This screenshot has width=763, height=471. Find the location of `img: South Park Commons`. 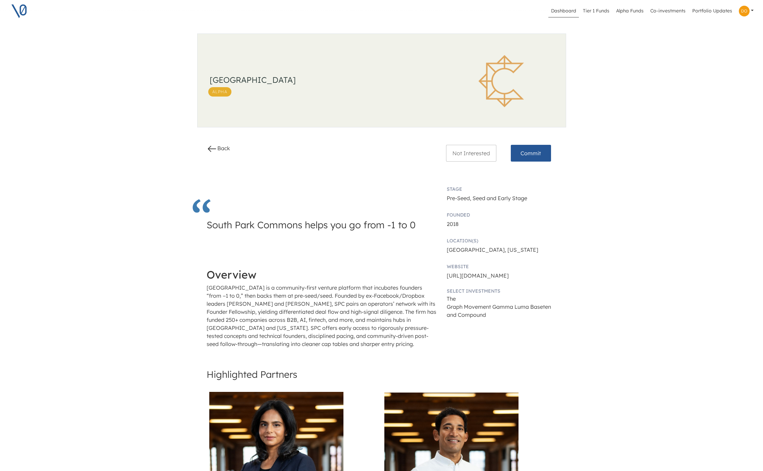

img: South Park Commons is located at coordinates (504, 81).